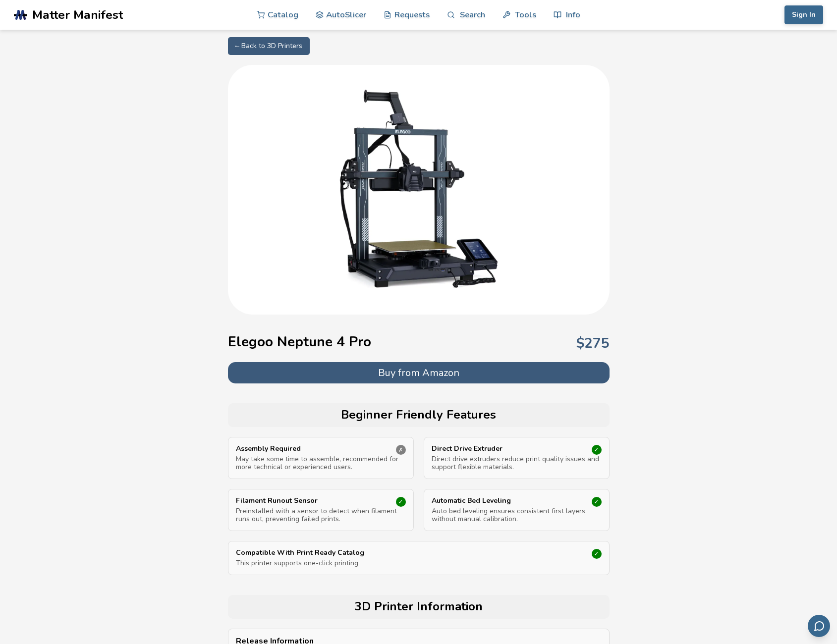  What do you see at coordinates (308, 501) in the screenshot?
I see `p: Filament Runout Sensor` at bounding box center [308, 501].